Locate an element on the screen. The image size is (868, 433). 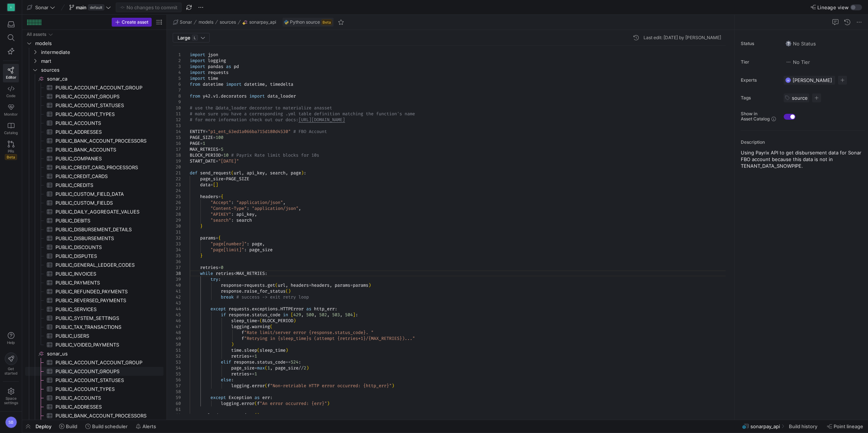
span: PUBLIC_GENERAL_LEDGER_CODES​​​​​​​​​ is located at coordinates (105, 265).